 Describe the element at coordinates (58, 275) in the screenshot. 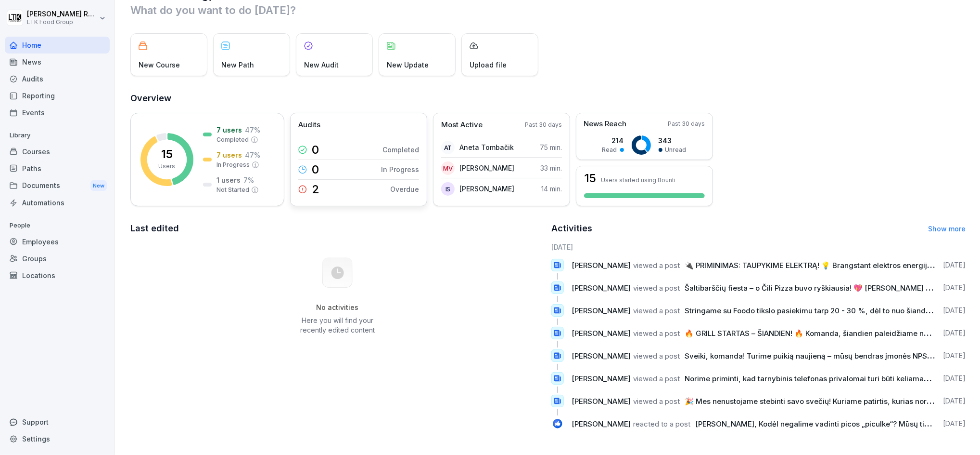

I see `div: Locations` at that location.